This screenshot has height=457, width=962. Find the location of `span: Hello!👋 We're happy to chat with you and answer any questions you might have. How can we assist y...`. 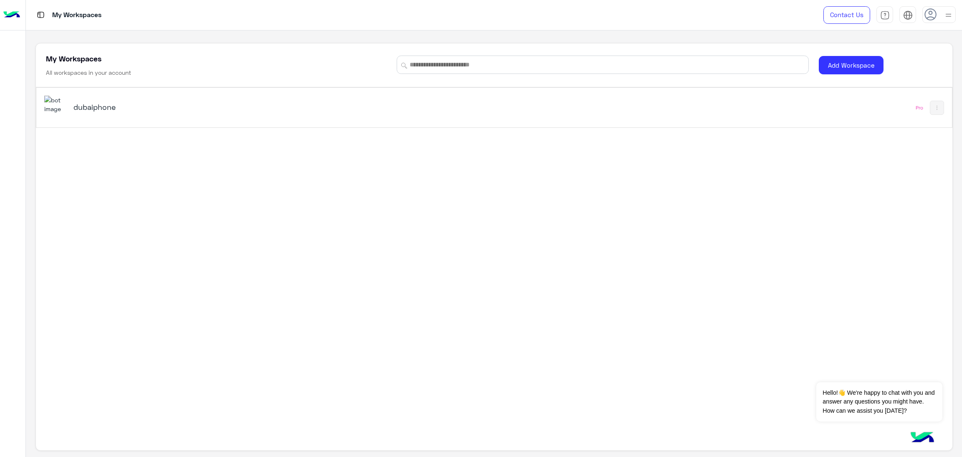

span: Hello!👋 We're happy to chat with you and answer any questions you might have. How can we assist y... is located at coordinates (879, 402).